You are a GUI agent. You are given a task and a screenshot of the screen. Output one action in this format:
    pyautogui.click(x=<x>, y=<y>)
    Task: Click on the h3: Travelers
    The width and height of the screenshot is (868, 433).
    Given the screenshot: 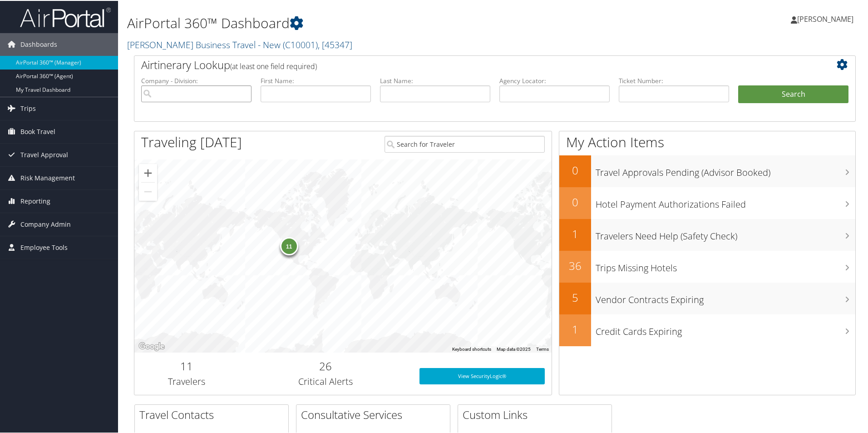 What is the action you would take?
    pyautogui.click(x=187, y=381)
    